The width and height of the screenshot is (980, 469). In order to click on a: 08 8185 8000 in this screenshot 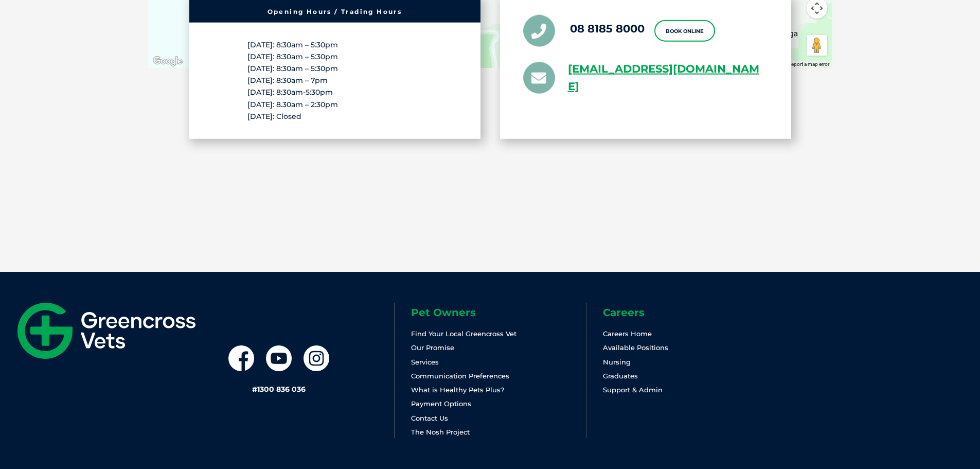, I will do `click(607, 28)`.